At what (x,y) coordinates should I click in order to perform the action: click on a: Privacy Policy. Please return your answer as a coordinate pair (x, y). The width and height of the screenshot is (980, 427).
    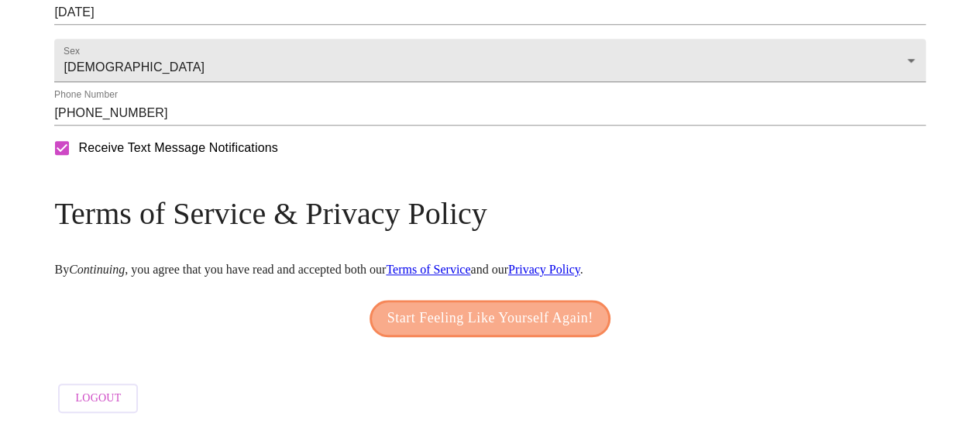
    Looking at the image, I should click on (544, 269).